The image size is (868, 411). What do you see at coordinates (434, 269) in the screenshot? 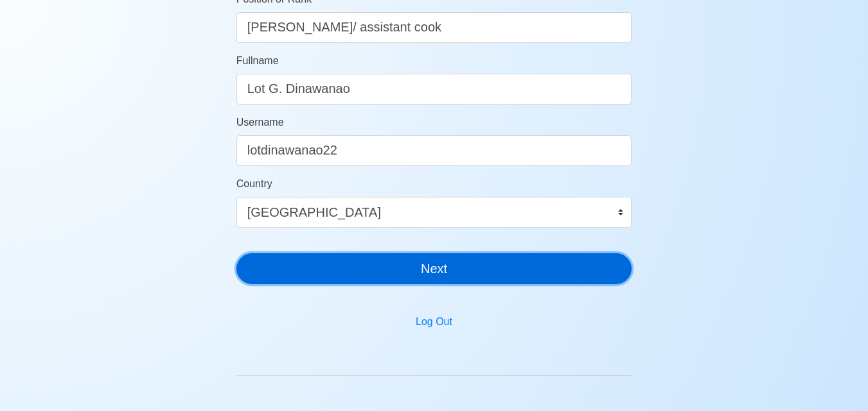
I see `button: Next` at bounding box center [434, 269].